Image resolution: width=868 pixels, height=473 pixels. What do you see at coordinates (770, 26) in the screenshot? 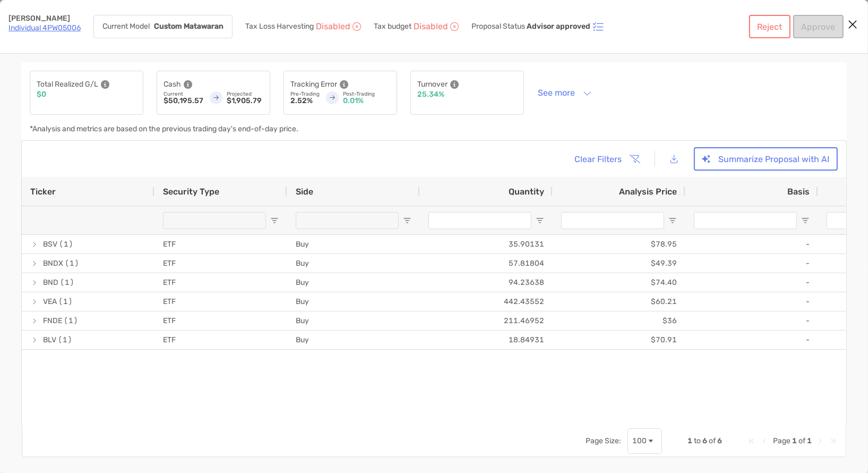
I see `button: Reject` at bounding box center [770, 26].